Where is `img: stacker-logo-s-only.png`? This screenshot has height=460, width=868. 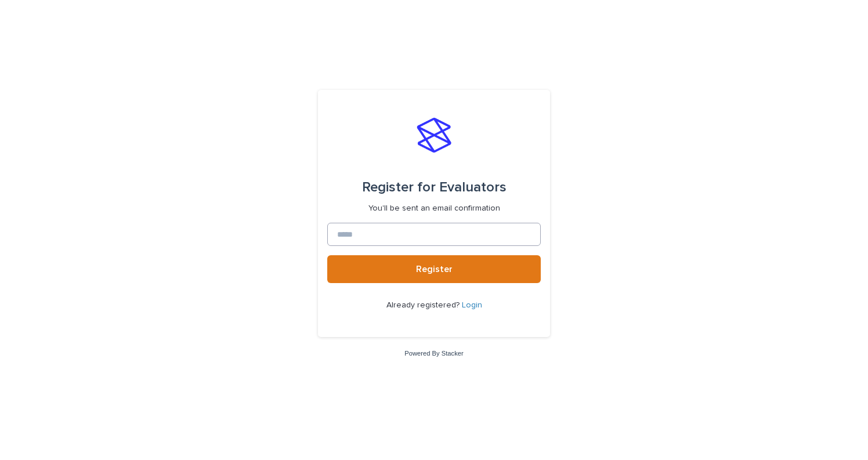
img: stacker-logo-s-only.png is located at coordinates (434, 135).